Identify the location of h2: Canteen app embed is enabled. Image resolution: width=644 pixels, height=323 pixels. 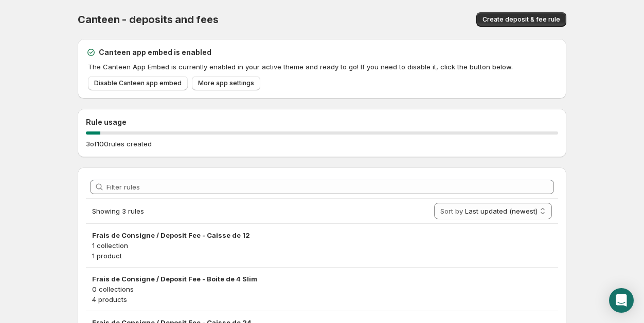
(155, 53).